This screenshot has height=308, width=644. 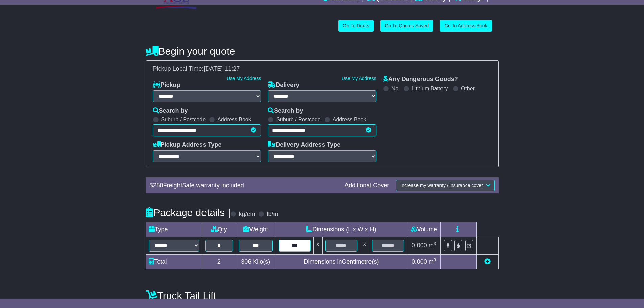 What do you see at coordinates (188, 213) in the screenshot?
I see `h4: Package details |` at bounding box center [188, 213].